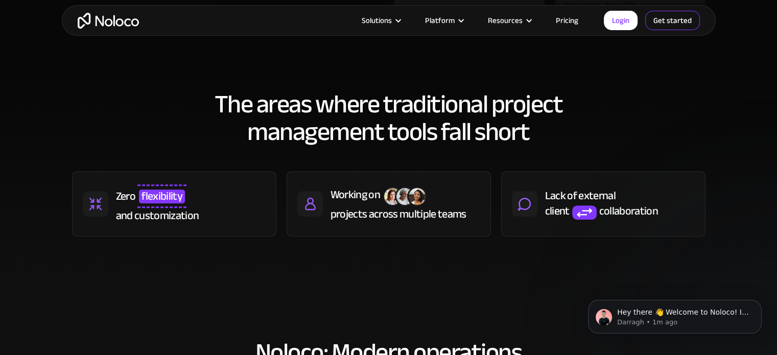 This screenshot has width=777, height=355. Describe the element at coordinates (672, 20) in the screenshot. I see `a: Get started` at that location.